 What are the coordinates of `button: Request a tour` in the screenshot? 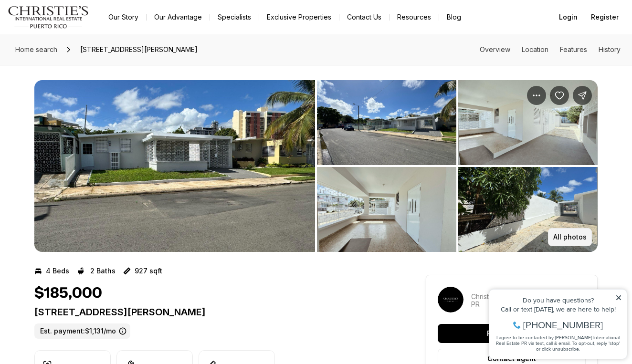 It's located at (511, 333).